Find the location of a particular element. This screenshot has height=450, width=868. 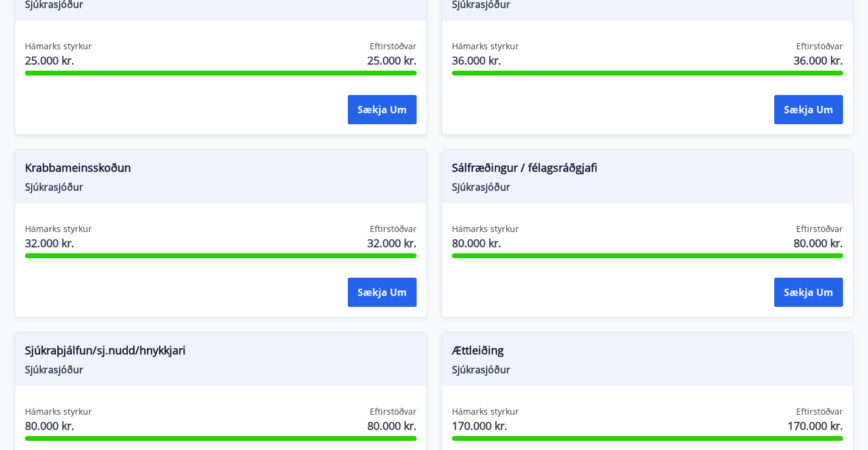

span: Sálfræðingur / félagsráðgjafi is located at coordinates (648, 170).